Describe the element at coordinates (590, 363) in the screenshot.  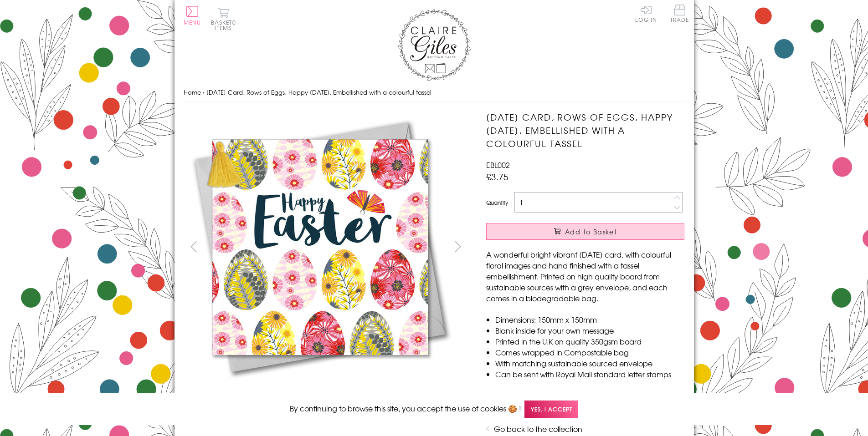
I see `li: With matching sustainable sourced envelope` at that location.